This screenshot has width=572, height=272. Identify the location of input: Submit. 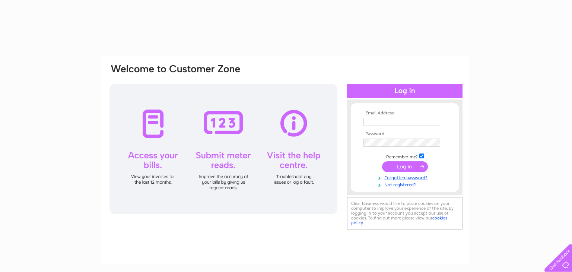
(405, 166).